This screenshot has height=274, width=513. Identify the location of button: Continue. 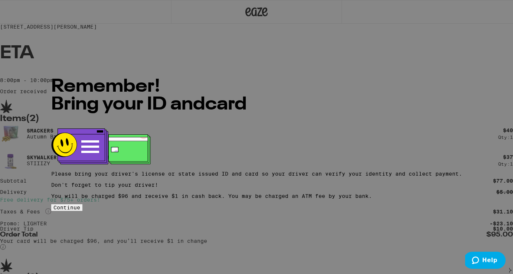
(67, 208).